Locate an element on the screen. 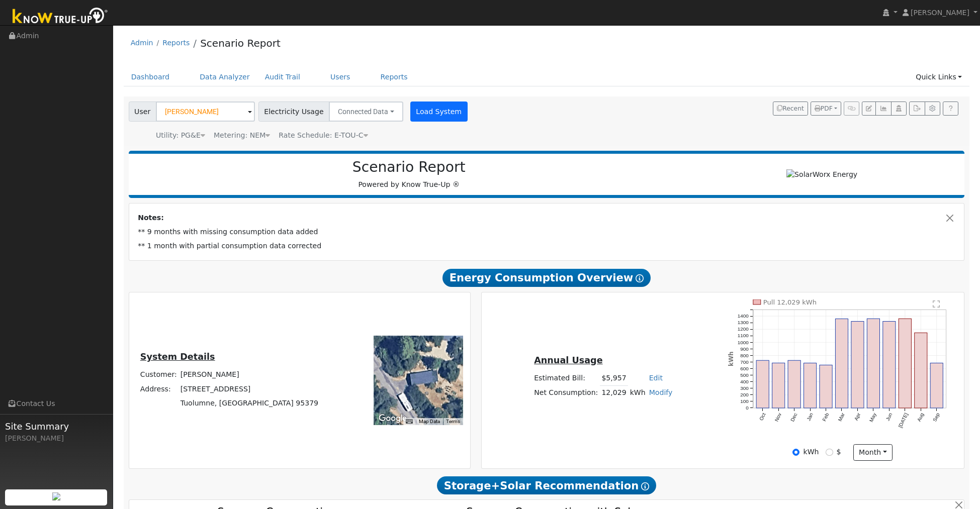 This screenshot has width=980, height=509. span: Electricity Usage is located at coordinates (294, 111).